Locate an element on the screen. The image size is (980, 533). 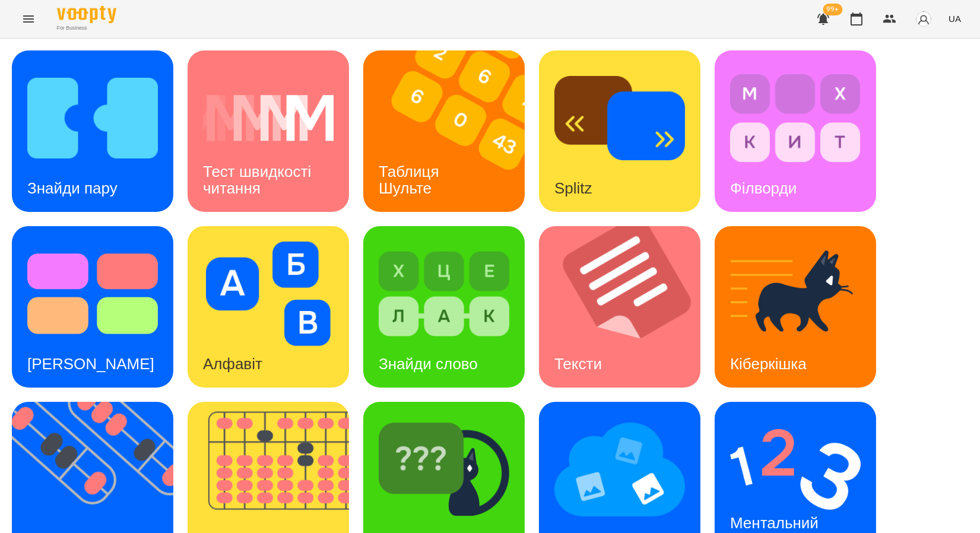
h3: Таблиця Шульте is located at coordinates (411, 179).